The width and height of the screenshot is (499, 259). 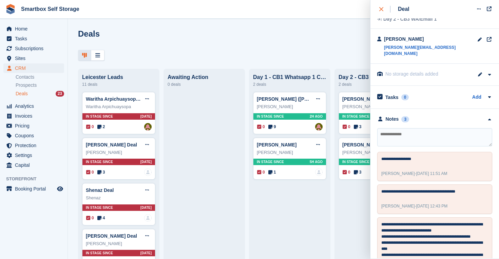 What do you see at coordinates (35, 48) in the screenshot?
I see `span: Subscriptions` at bounding box center [35, 48].